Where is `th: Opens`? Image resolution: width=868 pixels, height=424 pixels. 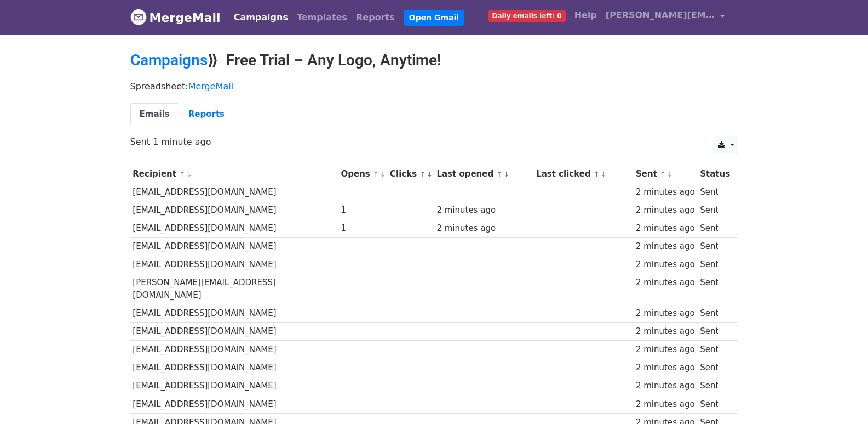 th: Opens is located at coordinates (363, 174).